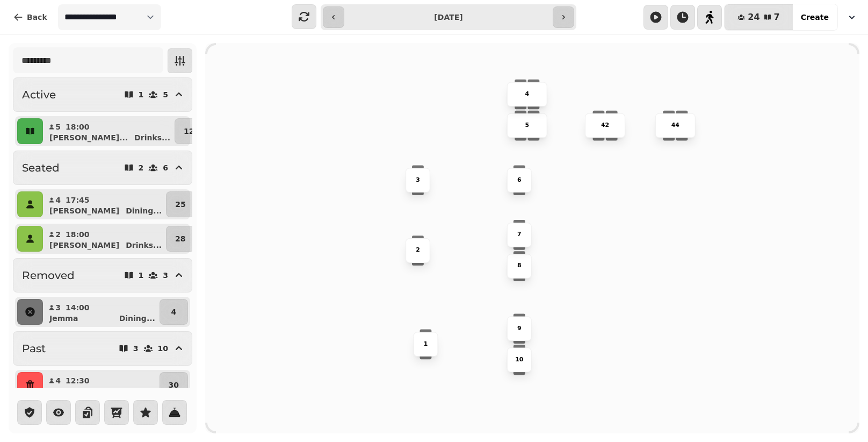 The width and height of the screenshot is (868, 442). What do you see at coordinates (604, 125) in the screenshot?
I see `p: 42` at bounding box center [604, 125].